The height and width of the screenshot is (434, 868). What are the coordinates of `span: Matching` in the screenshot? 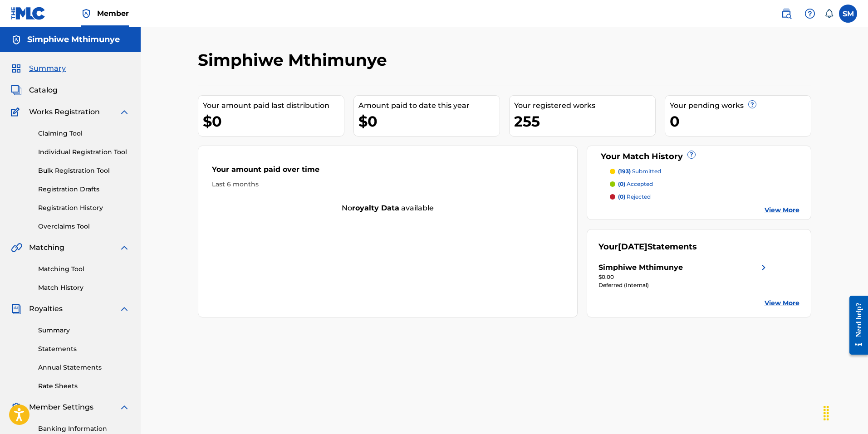 It's located at (46, 248).